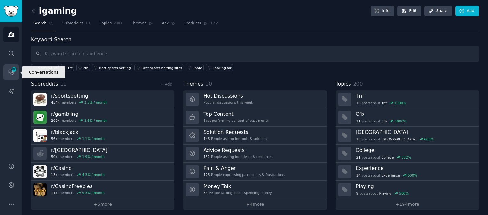  Describe the element at coordinates (236, 121) in the screenshot. I see `div: Best-performing content of past month` at that location.